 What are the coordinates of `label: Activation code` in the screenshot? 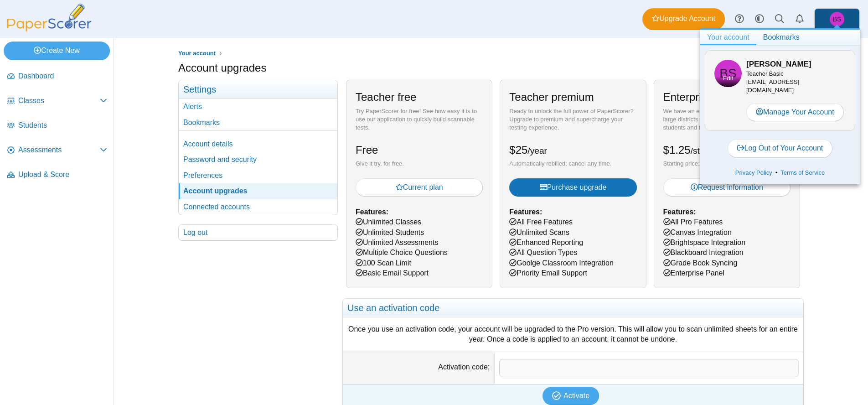 It's located at (464, 366).